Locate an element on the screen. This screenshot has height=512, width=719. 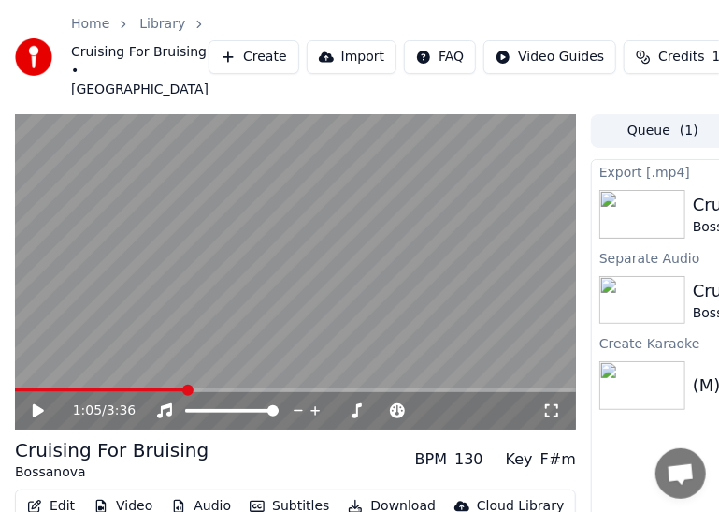
button: Import is located at coordinates (352, 57).